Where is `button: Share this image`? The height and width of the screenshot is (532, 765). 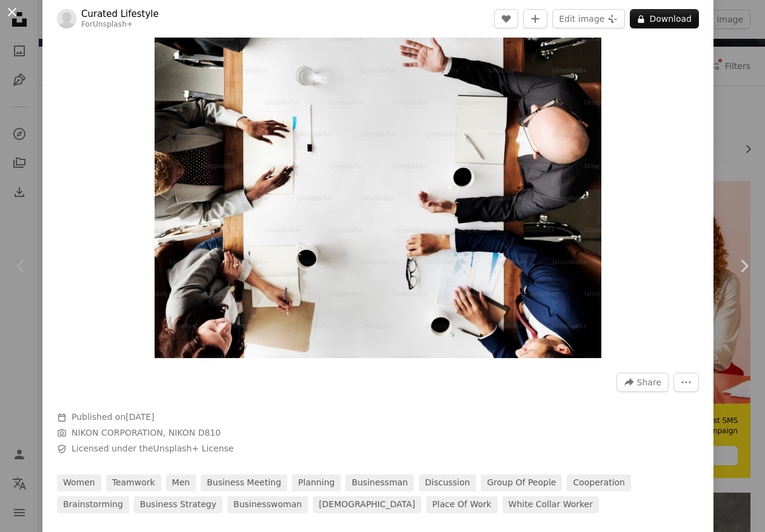 button: Share this image is located at coordinates (642, 382).